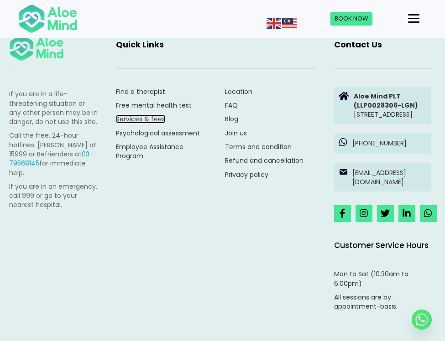 This screenshot has height=341, width=445. I want to click on a: Terms and condition, so click(258, 147).